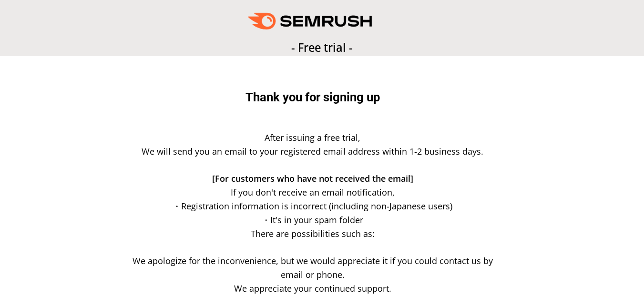 This screenshot has height=305, width=644. I want to click on font: After issuing a free trial,, so click(312, 138).